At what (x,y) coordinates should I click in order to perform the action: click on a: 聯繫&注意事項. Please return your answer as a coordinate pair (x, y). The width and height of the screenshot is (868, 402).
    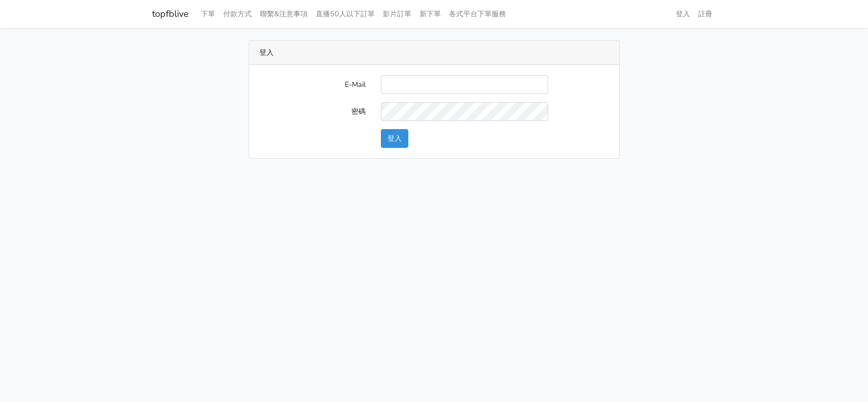
    Looking at the image, I should click on (283, 14).